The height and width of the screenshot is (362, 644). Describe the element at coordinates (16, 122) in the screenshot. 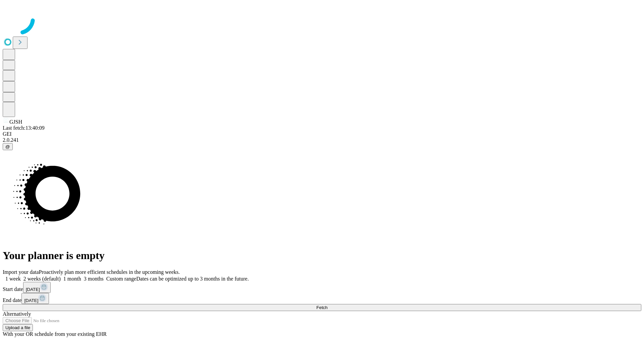

I see `span: GJSH` at that location.